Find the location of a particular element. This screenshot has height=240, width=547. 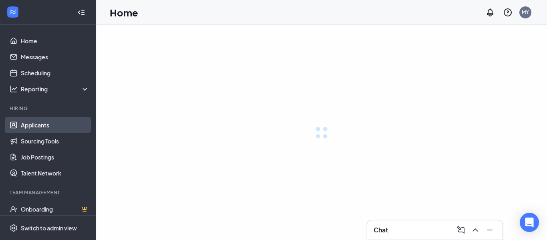

a: OnboardingCrown is located at coordinates (55, 209).